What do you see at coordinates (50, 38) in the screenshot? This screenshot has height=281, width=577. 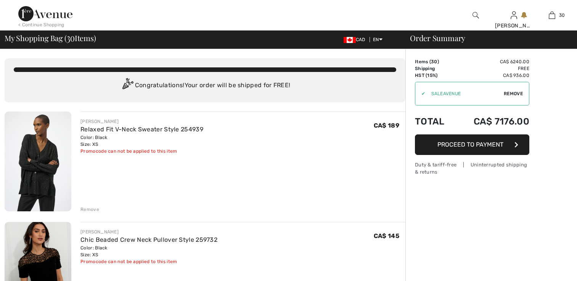 I see `span: My Shopping Bag ( Items)` at bounding box center [50, 38].